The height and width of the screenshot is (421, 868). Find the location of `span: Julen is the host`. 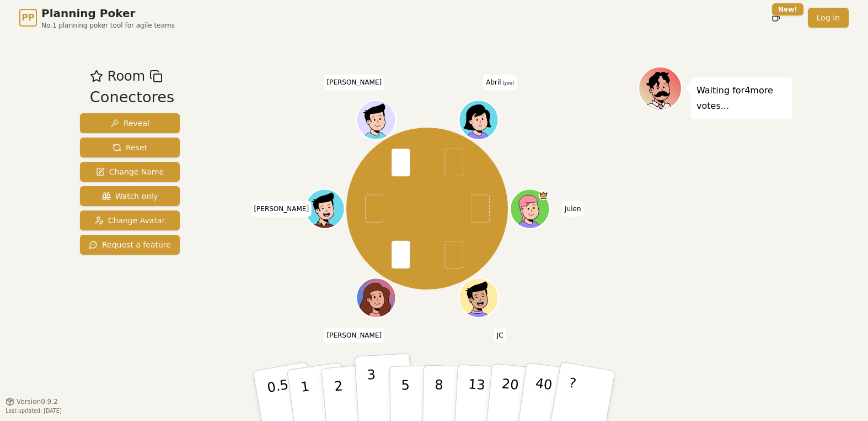

span: Julen is the host is located at coordinates (543, 195).